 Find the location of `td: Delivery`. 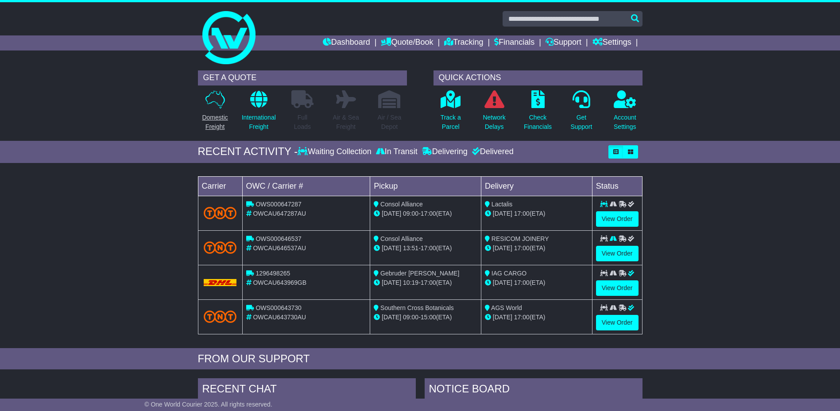

td: Delivery is located at coordinates (537, 186).